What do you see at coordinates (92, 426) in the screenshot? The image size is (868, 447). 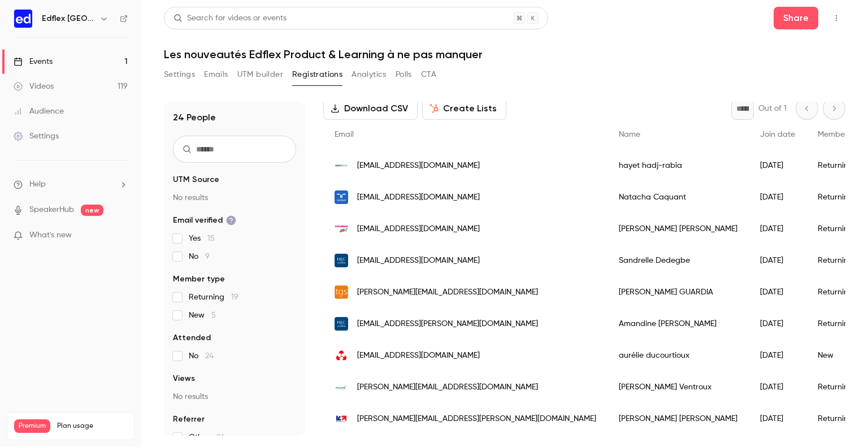 I see `span: Plan usage` at bounding box center [92, 426].